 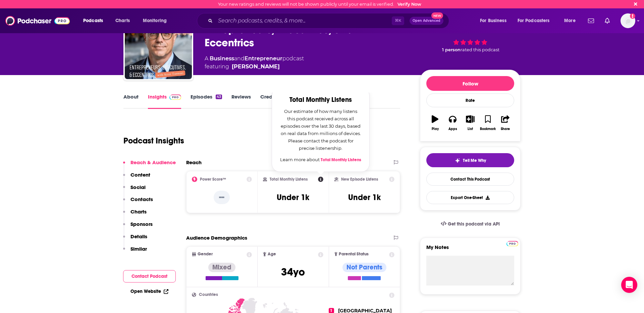 I want to click on div: A podcast, so click(x=254, y=62).